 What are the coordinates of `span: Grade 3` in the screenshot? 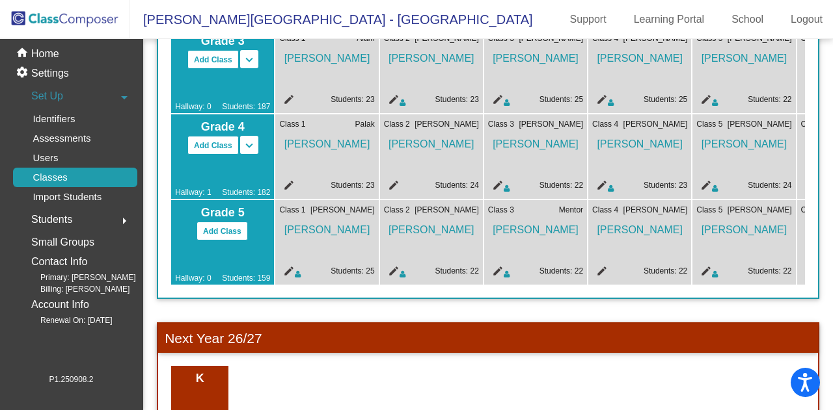 It's located at (222, 41).